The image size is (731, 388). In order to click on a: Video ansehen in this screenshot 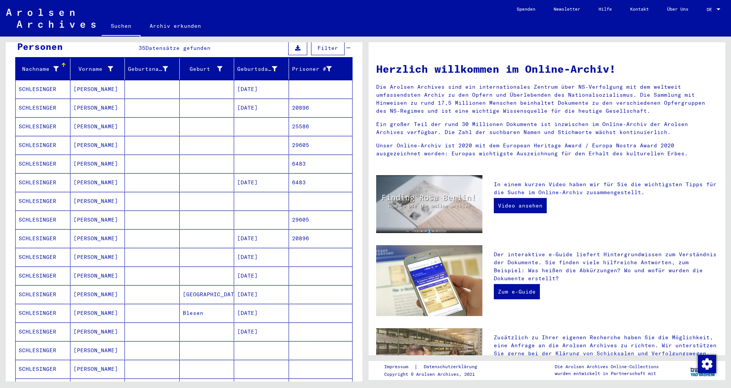, I will do `click(520, 206)`.